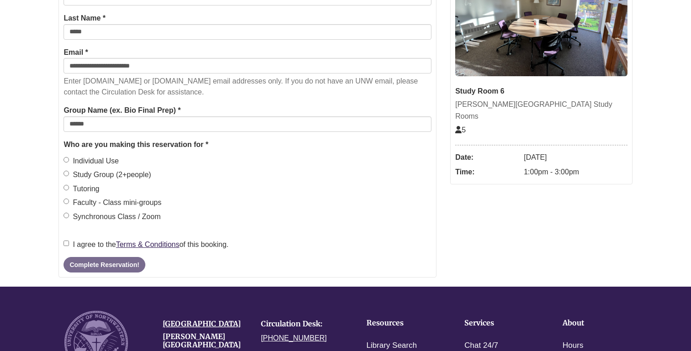 Image resolution: width=691 pixels, height=351 pixels. I want to click on a: Terms & Conditions, so click(148, 244).